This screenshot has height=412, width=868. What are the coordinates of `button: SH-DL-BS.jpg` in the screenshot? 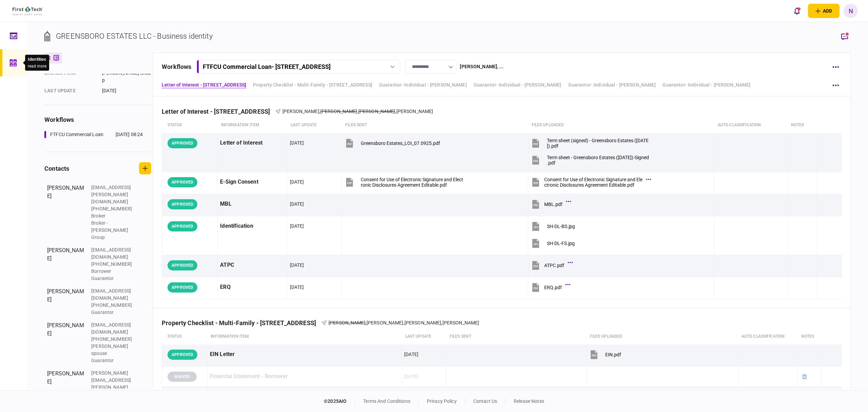 It's located at (553, 226).